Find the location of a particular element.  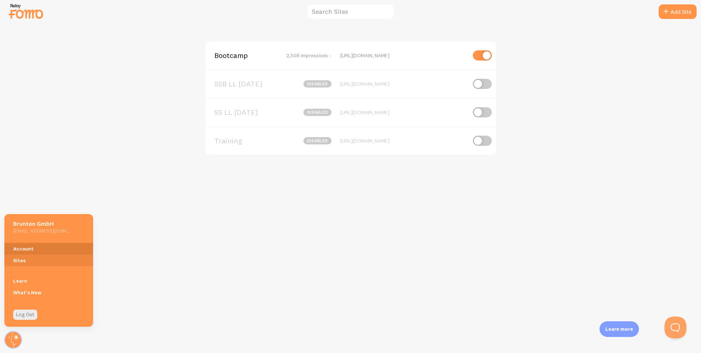

h5: Brunton GmbH is located at coordinates (41, 224).